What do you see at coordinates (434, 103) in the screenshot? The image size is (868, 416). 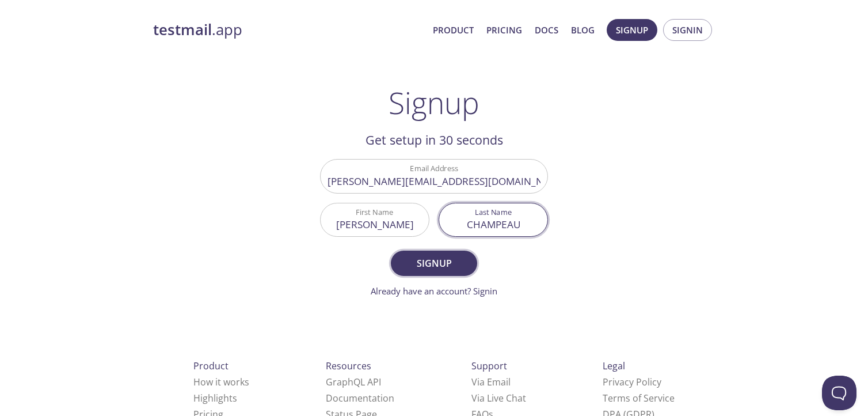 I see `h1: Signup` at bounding box center [434, 103].